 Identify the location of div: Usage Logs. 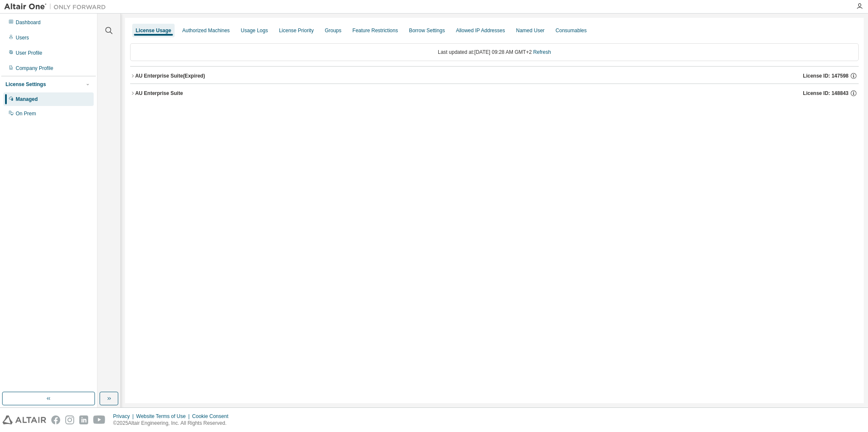
(254, 30).